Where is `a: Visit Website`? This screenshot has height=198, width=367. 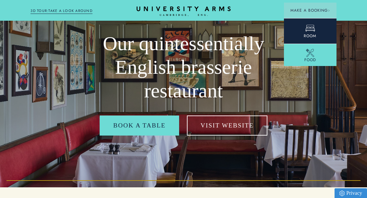
a: Visit Website is located at coordinates (227, 125).